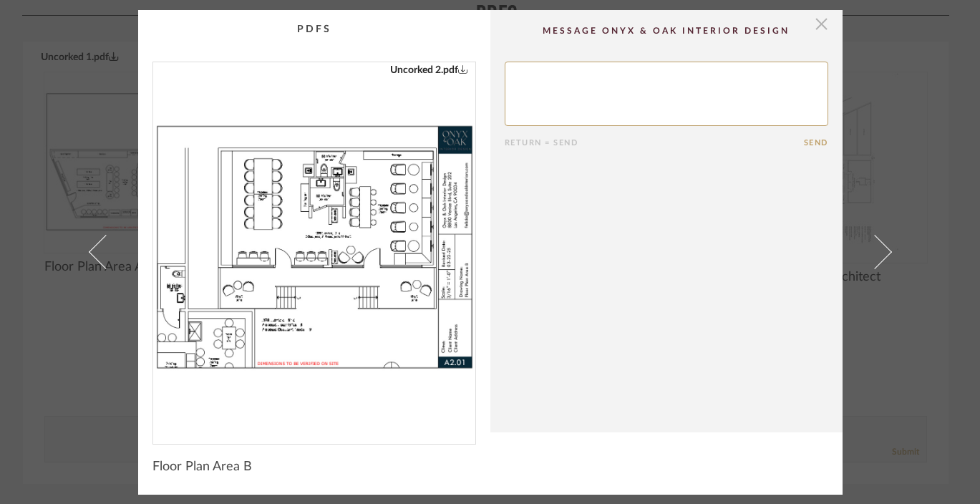  Describe the element at coordinates (816, 142) in the screenshot. I see `button: Send` at that location.